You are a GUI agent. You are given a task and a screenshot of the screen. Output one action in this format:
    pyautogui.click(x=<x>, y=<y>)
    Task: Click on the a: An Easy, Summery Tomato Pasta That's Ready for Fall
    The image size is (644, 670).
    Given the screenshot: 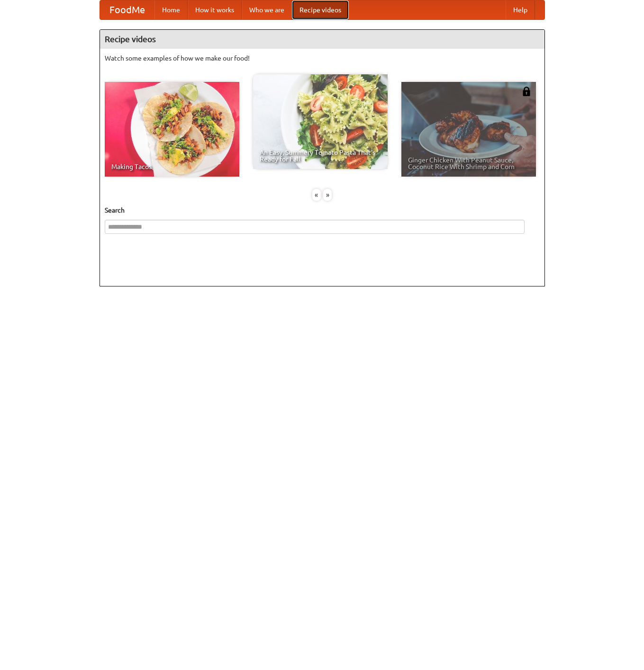 What is the action you would take?
    pyautogui.click(x=320, y=122)
    